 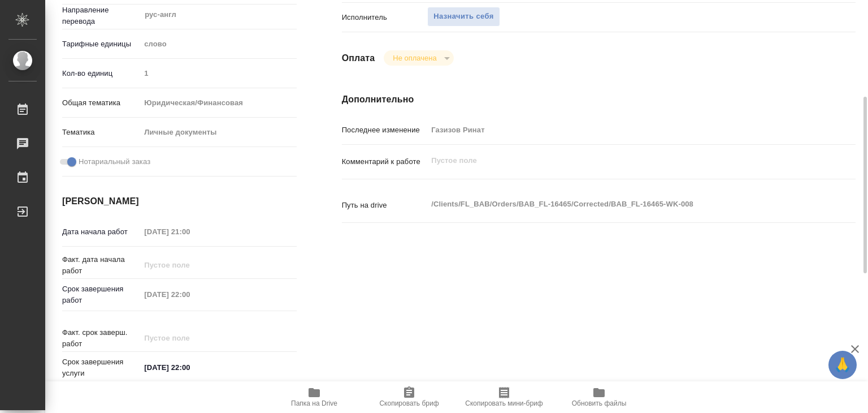 What do you see at coordinates (101, 265) in the screenshot?
I see `p: Факт. дата начала работ` at bounding box center [101, 265].